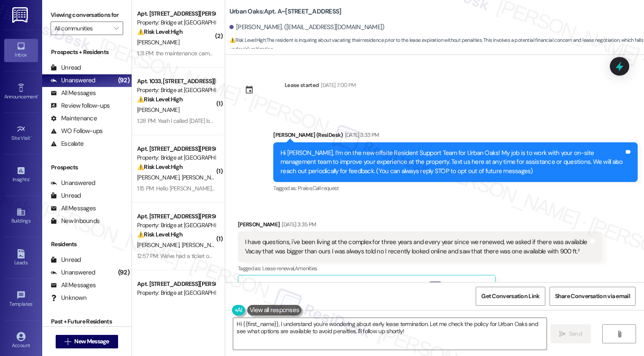 The width and height of the screenshot is (644, 356). Describe the element at coordinates (76, 131) in the screenshot. I see `div: WO Follow-ups` at that location.